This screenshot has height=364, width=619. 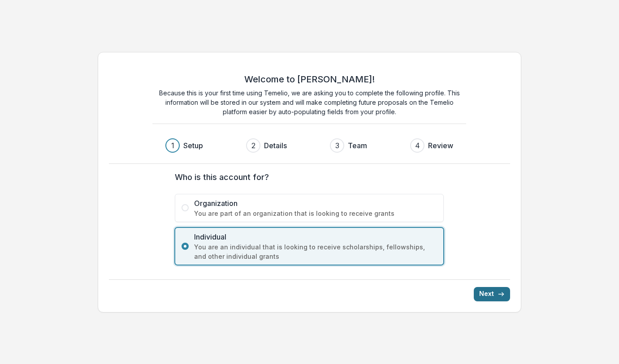 I want to click on div: 2, so click(x=253, y=145).